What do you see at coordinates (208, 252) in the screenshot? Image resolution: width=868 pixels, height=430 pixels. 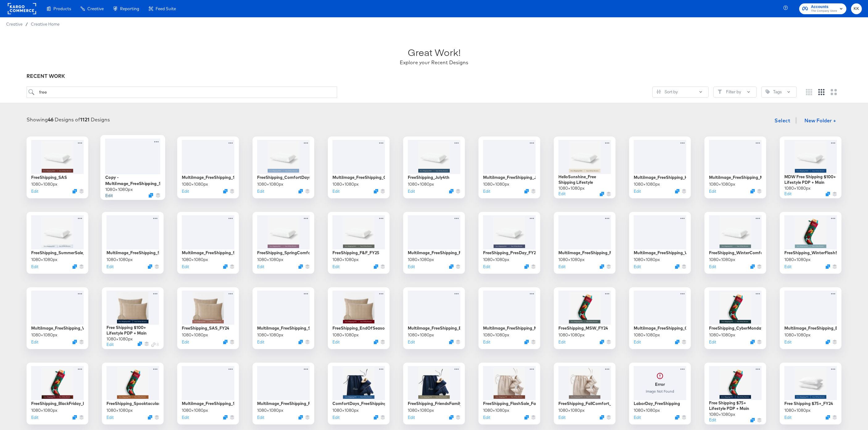 I see `div: MultiImage_FreeShipping_SpringComfortSale_FY25` at bounding box center [208, 252].